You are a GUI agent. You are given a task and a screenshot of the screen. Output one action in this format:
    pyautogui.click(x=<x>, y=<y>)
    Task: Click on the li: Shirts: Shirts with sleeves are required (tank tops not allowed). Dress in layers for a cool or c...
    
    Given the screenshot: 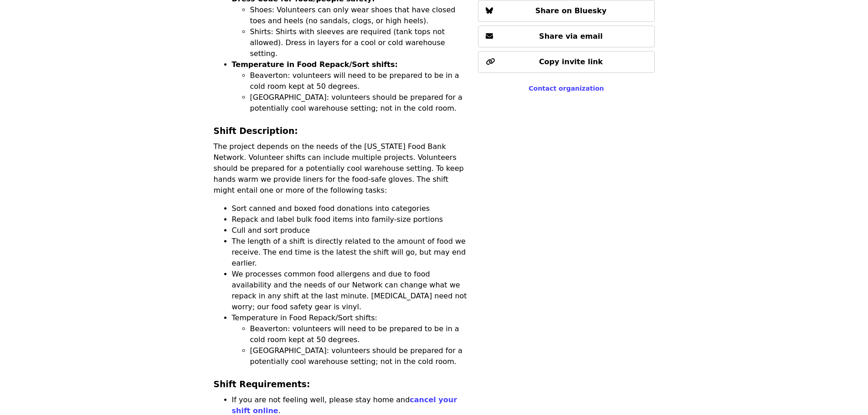 What is the action you would take?
    pyautogui.click(x=358, y=43)
    